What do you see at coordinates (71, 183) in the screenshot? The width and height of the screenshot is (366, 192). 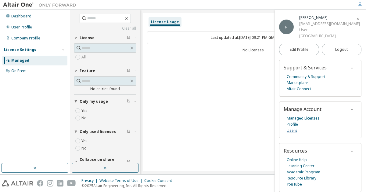 I see `img: youtube.svg` at bounding box center [71, 183].